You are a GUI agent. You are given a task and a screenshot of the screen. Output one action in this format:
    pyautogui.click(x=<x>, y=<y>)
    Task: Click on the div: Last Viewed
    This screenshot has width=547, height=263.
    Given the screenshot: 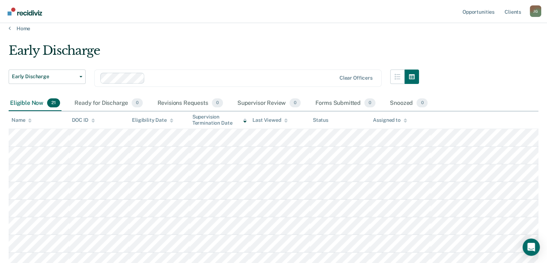 What is the action you would take?
    pyautogui.click(x=270, y=120)
    